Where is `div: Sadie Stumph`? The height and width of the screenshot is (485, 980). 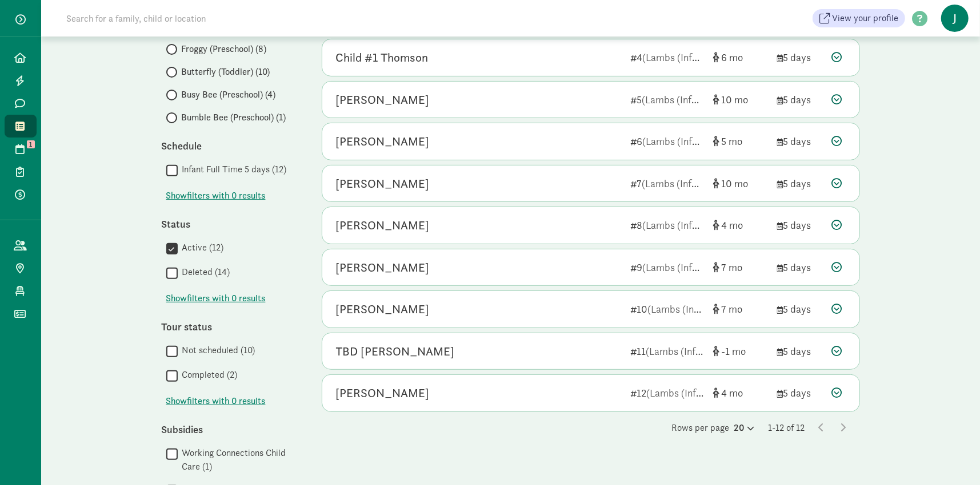
div: Sadie Stumph is located at coordinates (383, 309).